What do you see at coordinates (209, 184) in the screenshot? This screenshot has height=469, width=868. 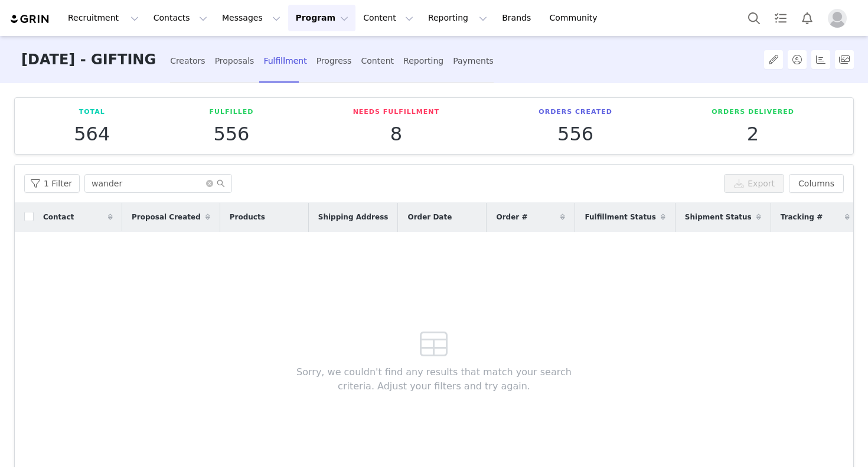 I see `i: icon: close-circle` at bounding box center [209, 184].